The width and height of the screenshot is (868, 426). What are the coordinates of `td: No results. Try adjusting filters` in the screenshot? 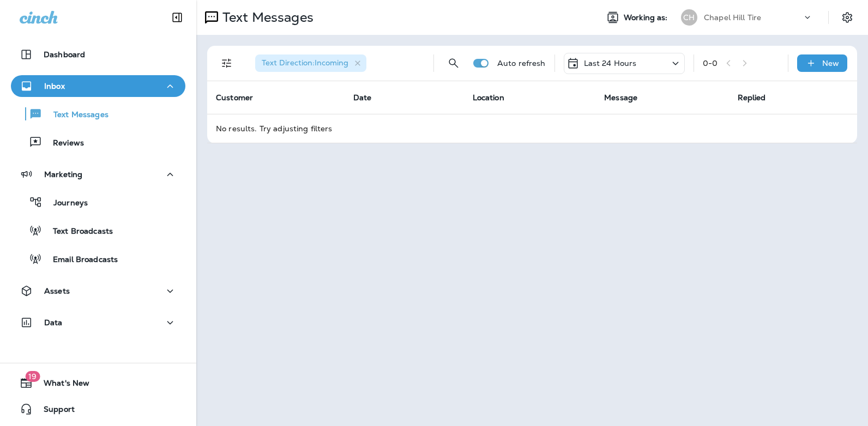 It's located at (532, 128).